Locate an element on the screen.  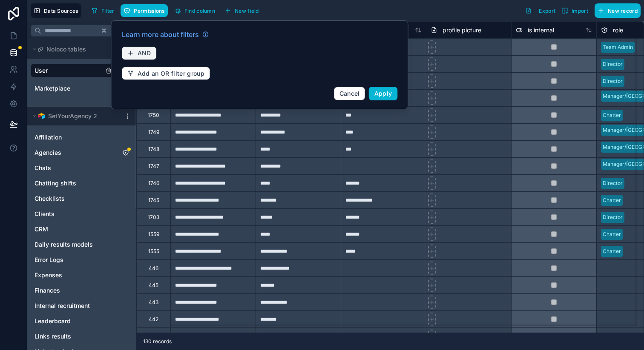
div: Internal recruitment is located at coordinates (82, 306).